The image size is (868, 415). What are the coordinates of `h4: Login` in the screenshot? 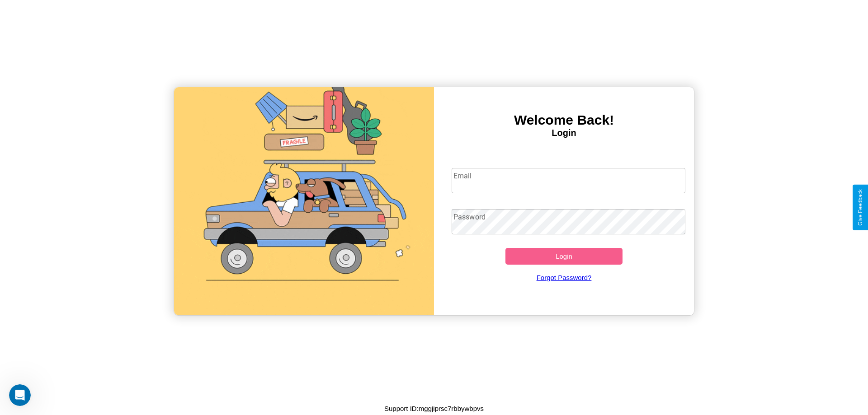 It's located at (564, 133).